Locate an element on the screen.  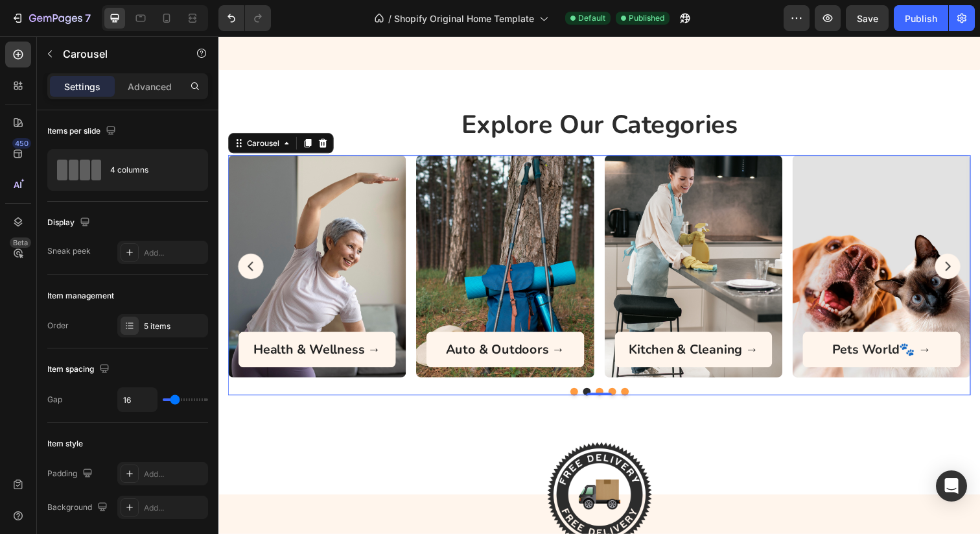
div: Item management is located at coordinates (80, 296).